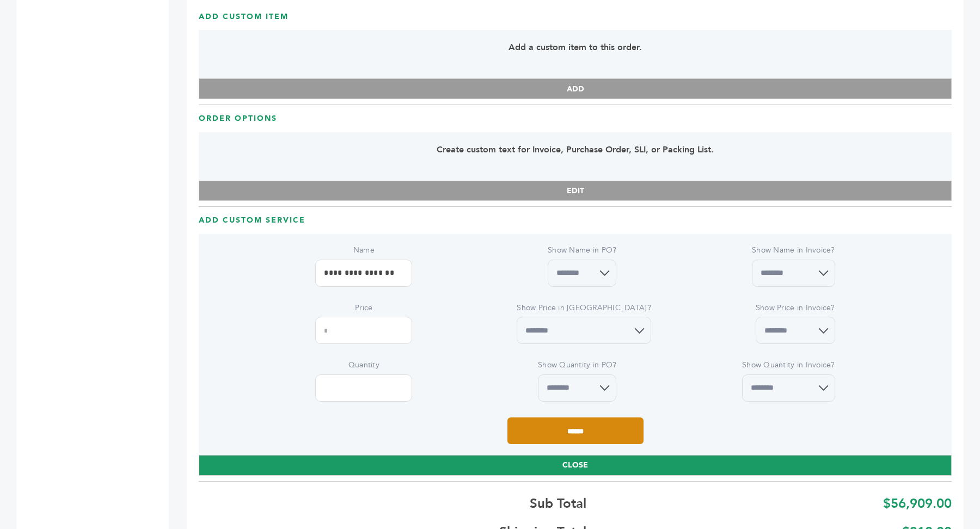 The height and width of the screenshot is (529, 980). Describe the element at coordinates (575, 48) in the screenshot. I see `p: Add a custom item to this order.` at that location.